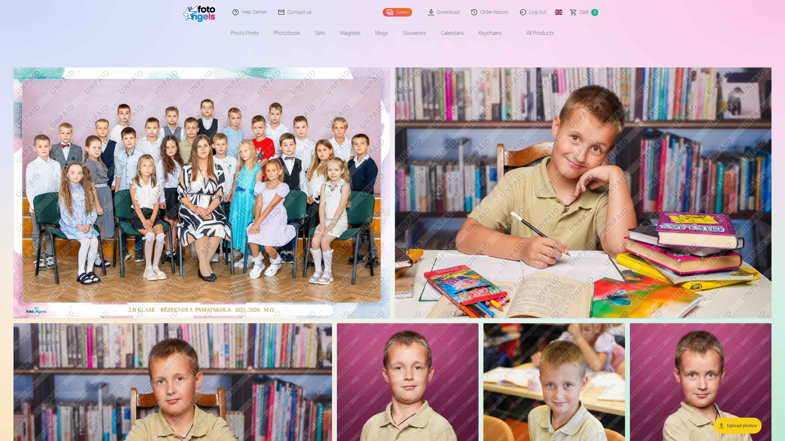 The height and width of the screenshot is (441, 785). I want to click on a: Photobook, so click(287, 33).